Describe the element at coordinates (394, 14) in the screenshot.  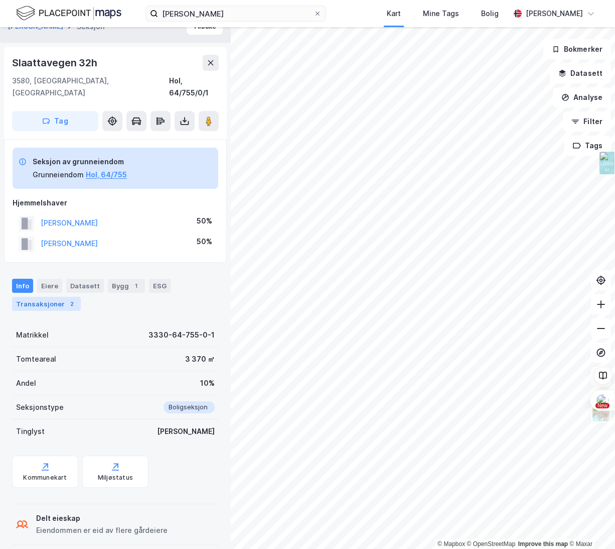
I see `div: Kart` at that location.